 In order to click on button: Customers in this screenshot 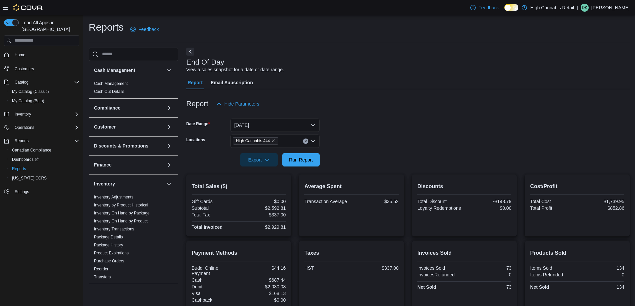, I will do `click(42, 68)`.